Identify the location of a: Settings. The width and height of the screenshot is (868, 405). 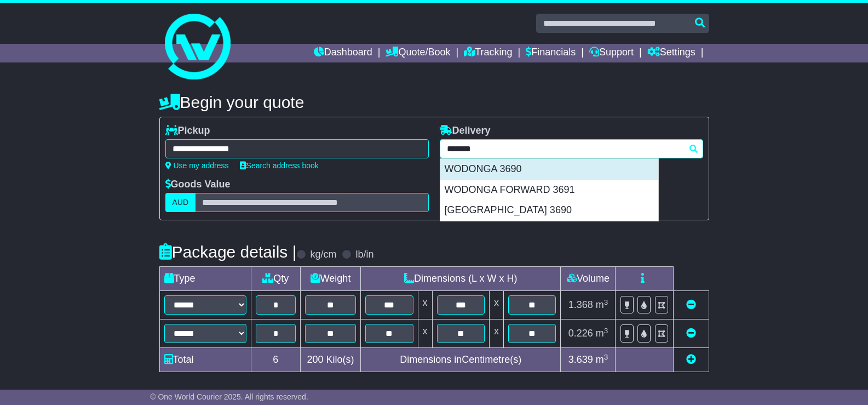
(672, 53).